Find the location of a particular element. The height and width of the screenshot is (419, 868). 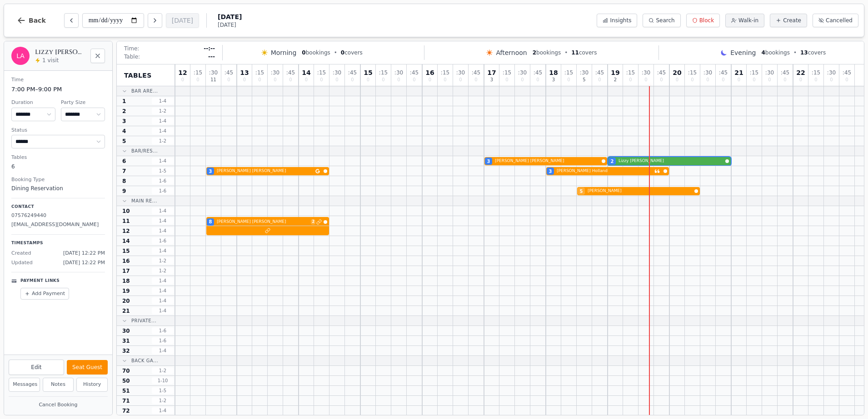

span: 1 is located at coordinates (124, 101).